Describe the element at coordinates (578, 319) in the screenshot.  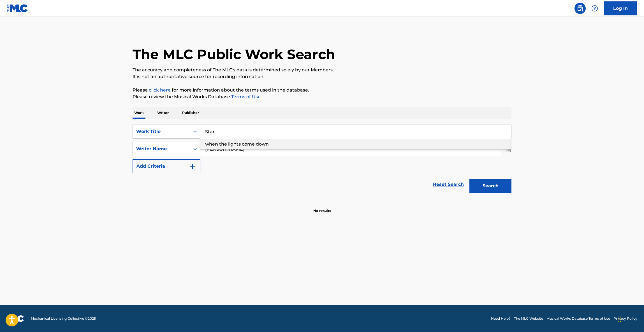
I see `a: Musical Works Database Terms of Use` at that location.